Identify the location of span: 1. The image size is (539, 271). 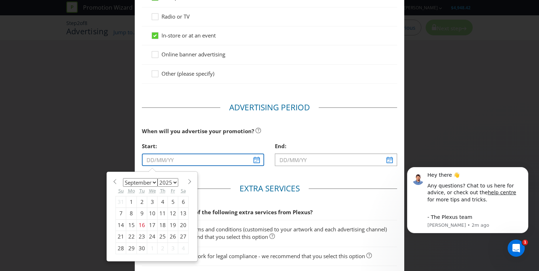
(525, 242).